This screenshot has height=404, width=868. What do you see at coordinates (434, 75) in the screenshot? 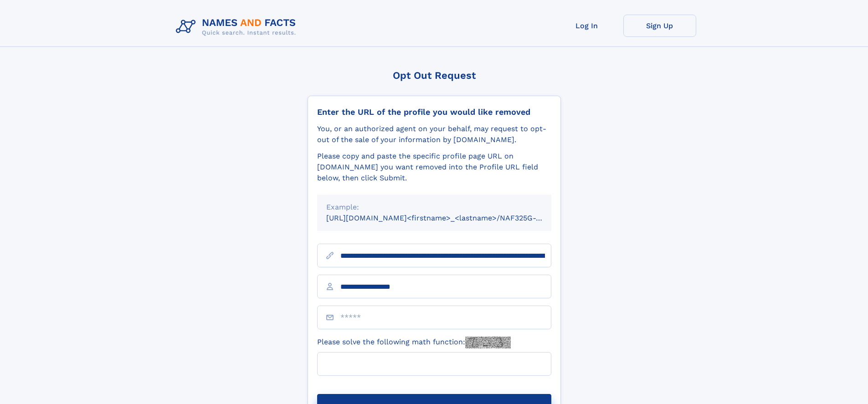
I see `div: Opt Out Request` at bounding box center [434, 75].